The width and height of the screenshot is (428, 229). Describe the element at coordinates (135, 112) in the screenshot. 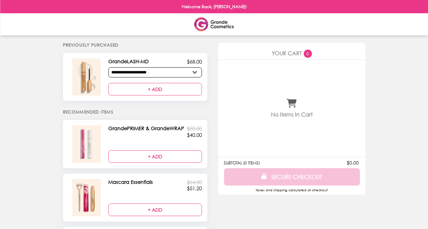

I see `h5: Recommended Items` at that location.